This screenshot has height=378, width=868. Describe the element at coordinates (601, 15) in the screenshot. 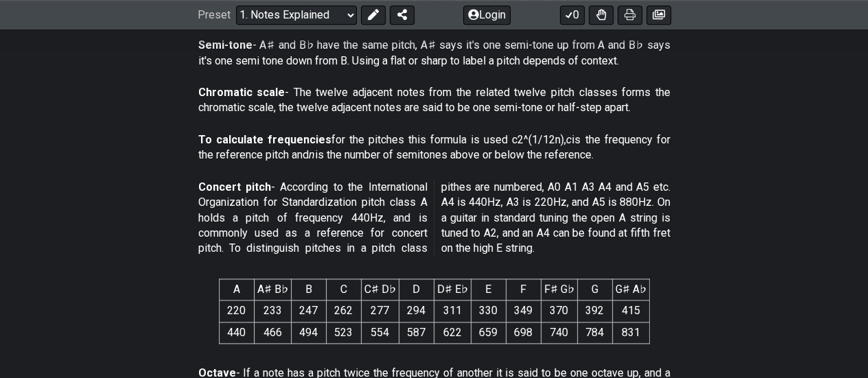

I see `button: Toggle Dexterity for all fretkits` at that location.